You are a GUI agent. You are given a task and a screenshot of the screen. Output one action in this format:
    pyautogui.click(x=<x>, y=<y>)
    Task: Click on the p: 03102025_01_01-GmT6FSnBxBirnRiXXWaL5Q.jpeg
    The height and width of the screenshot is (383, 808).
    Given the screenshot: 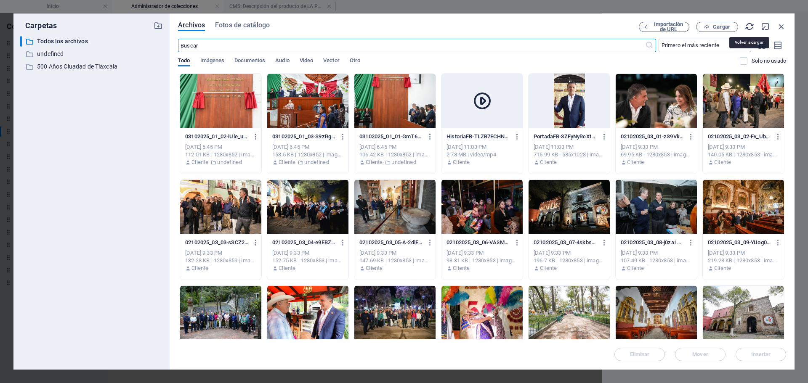 What is the action you would take?
    pyautogui.click(x=391, y=137)
    